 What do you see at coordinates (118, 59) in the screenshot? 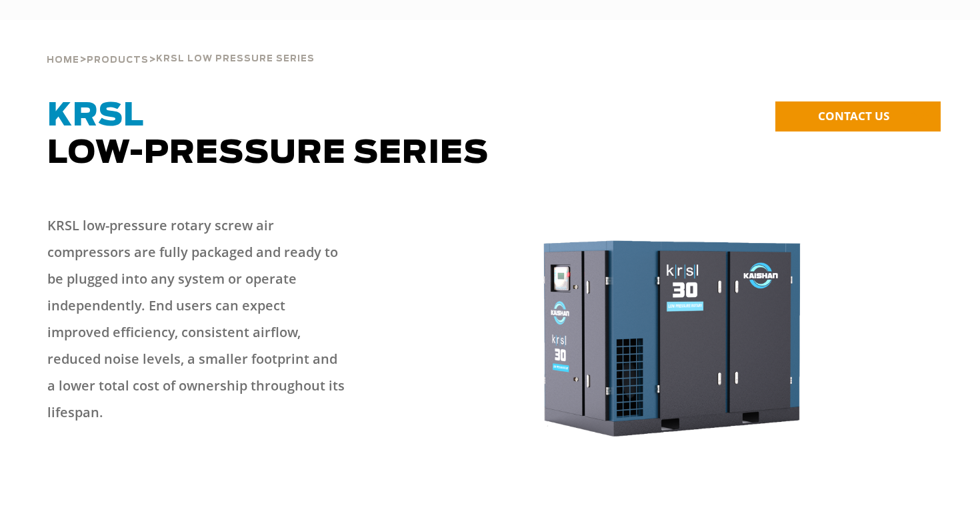
I see `a: PRODUCTS` at bounding box center [118, 59].